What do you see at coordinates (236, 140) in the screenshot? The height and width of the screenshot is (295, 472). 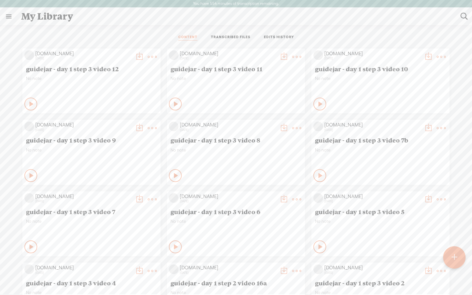 I see `span: guidejar - day 1 step 3 video 8` at bounding box center [236, 140].